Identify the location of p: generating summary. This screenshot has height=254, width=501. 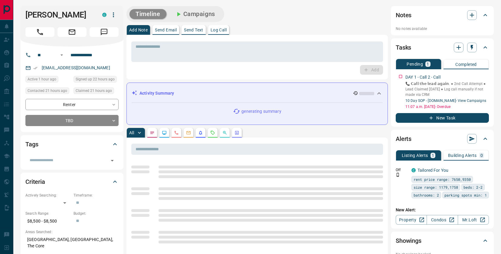
(261, 111).